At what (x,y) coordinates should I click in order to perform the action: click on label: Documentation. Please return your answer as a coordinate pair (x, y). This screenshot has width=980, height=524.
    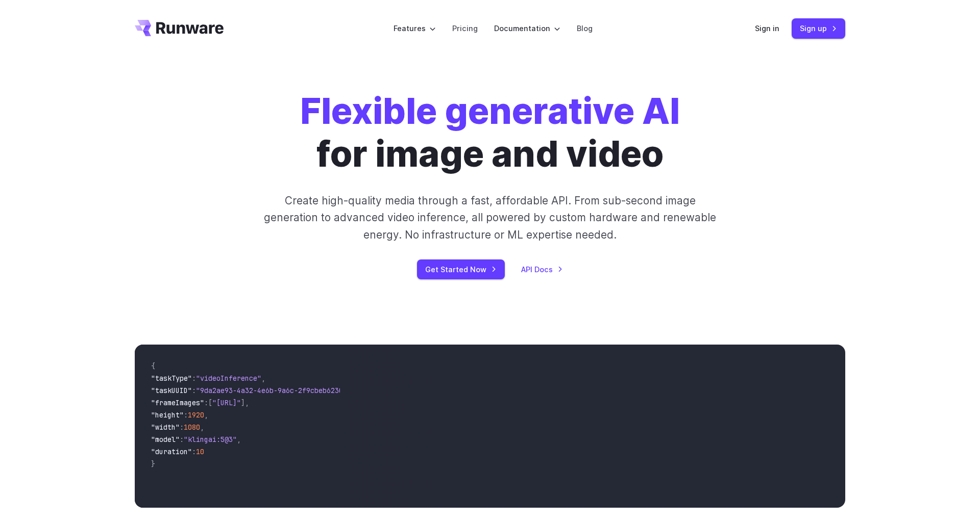
    Looking at the image, I should click on (527, 28).